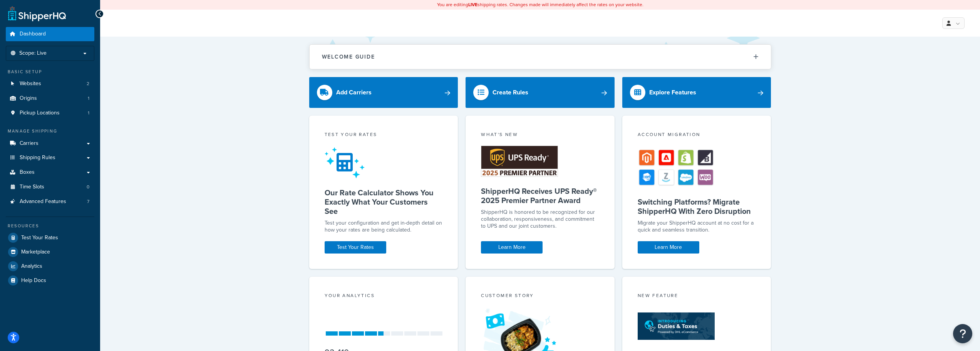 Image resolution: width=980 pixels, height=351 pixels. I want to click on span: Boxes, so click(27, 172).